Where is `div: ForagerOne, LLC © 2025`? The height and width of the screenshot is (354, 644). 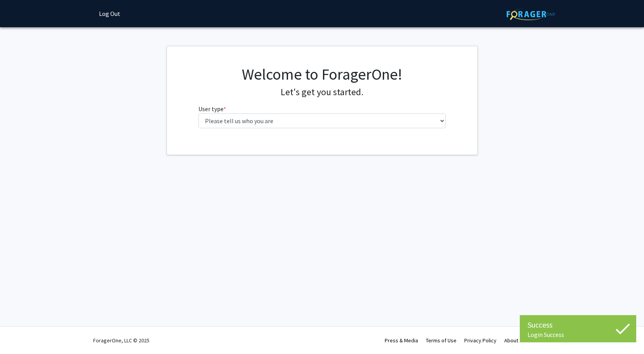 div: ForagerOne, LLC © 2025 is located at coordinates (121, 340).